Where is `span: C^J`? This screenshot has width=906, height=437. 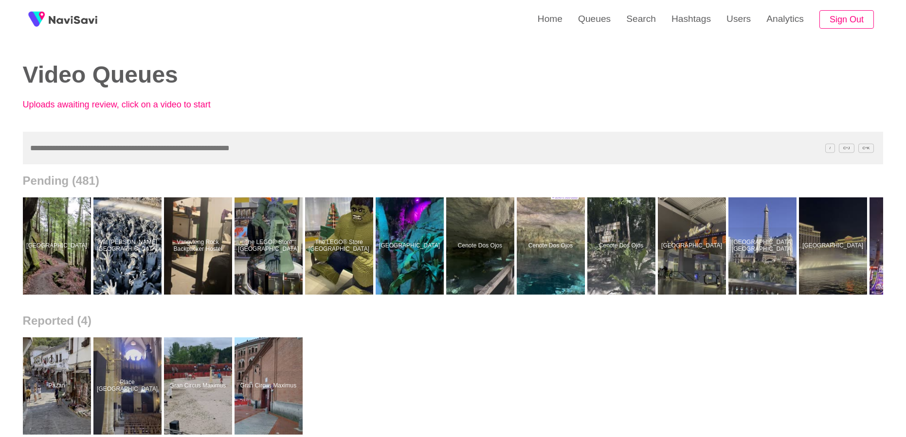 span: C^J is located at coordinates (846, 148).